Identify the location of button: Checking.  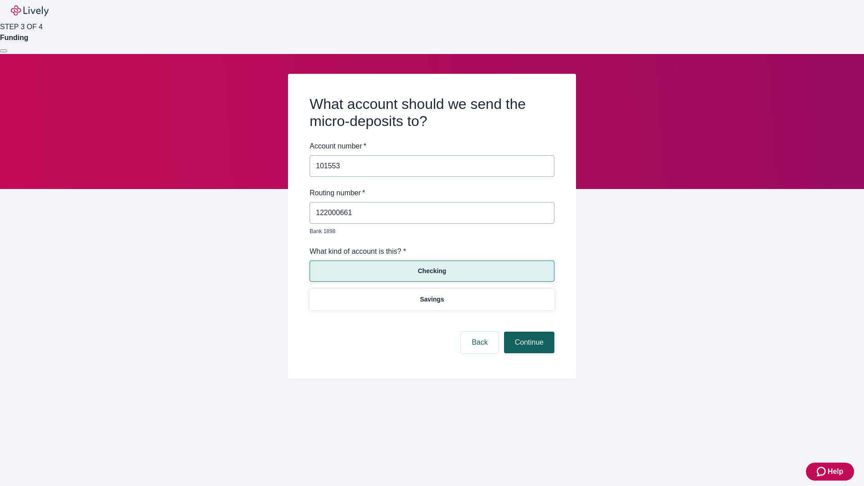
(432, 271).